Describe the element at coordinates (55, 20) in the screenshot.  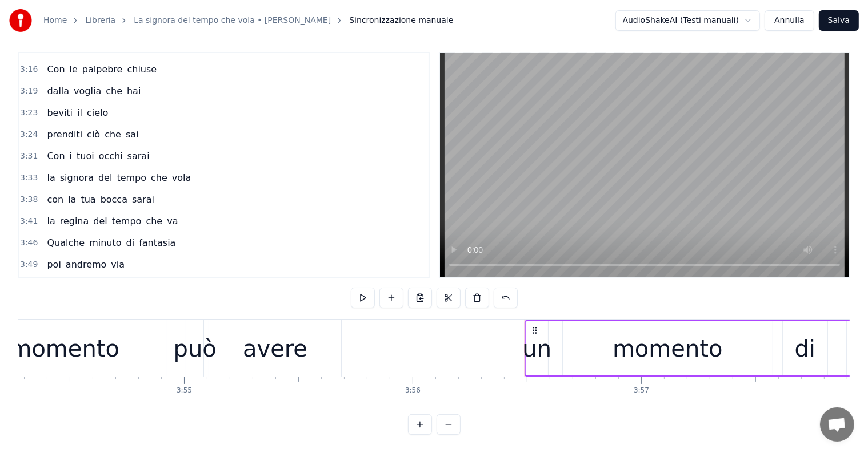
I see `a: Home` at that location.